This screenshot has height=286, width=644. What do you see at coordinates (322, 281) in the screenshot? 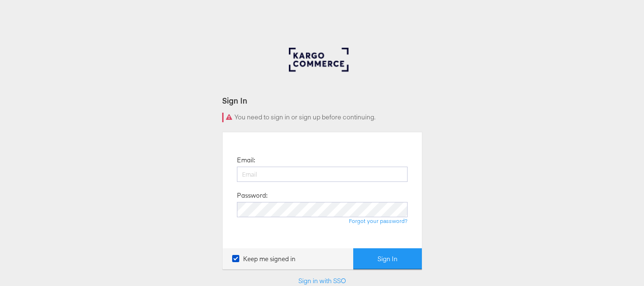
I see `a: Sign in with SSO` at bounding box center [322, 281].